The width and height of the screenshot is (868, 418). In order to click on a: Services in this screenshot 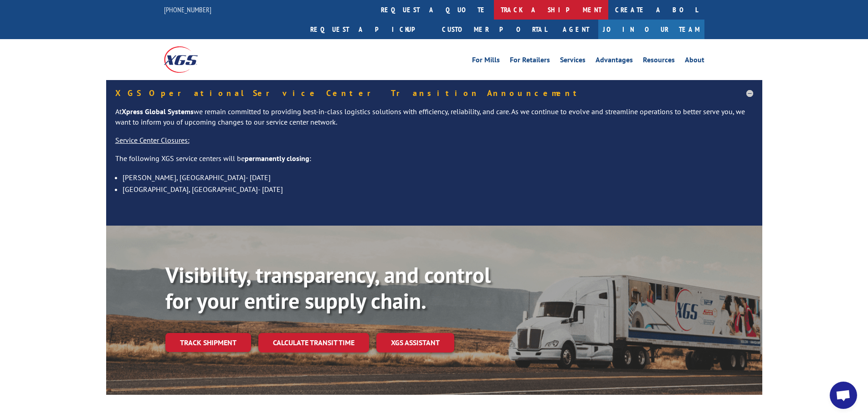, I will do `click(572, 62)`.